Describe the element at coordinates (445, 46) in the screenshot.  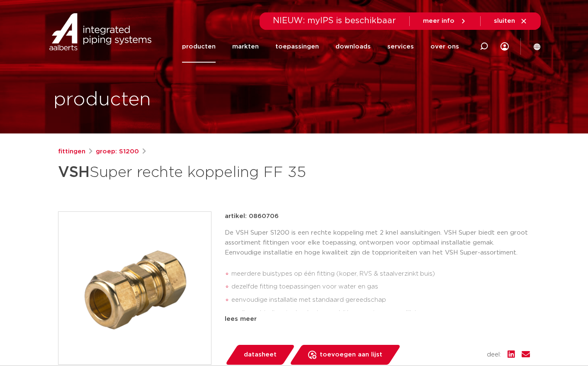
I see `a: over ons` at that location.